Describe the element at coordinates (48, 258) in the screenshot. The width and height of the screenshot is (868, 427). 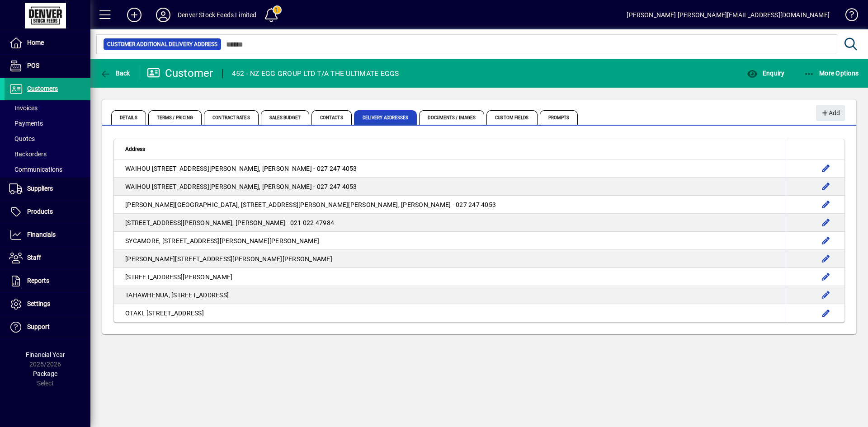
I see `a: Staff` at that location.